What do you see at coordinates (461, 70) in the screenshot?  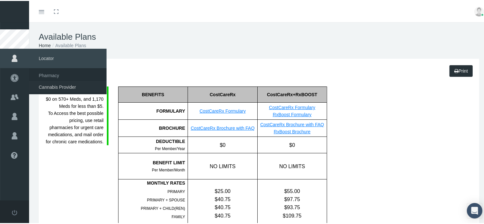 I see `a: Print` at bounding box center [461, 70].